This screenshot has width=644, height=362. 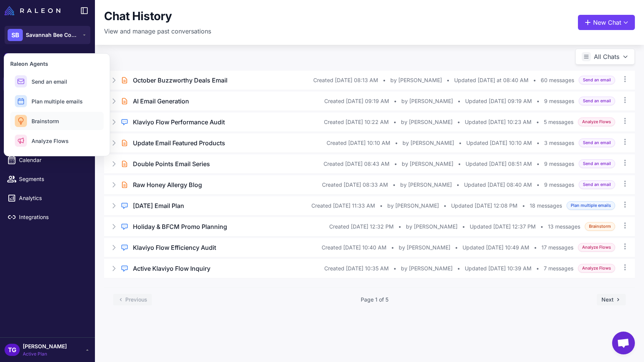 I want to click on span: Analyze Flows, so click(x=50, y=141).